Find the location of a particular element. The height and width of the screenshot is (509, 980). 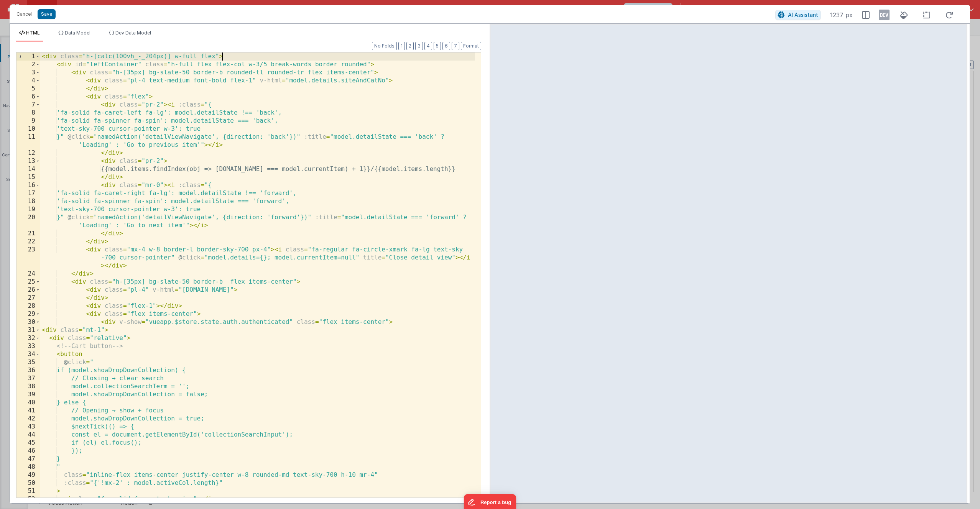

div: 8 is located at coordinates (28, 113).